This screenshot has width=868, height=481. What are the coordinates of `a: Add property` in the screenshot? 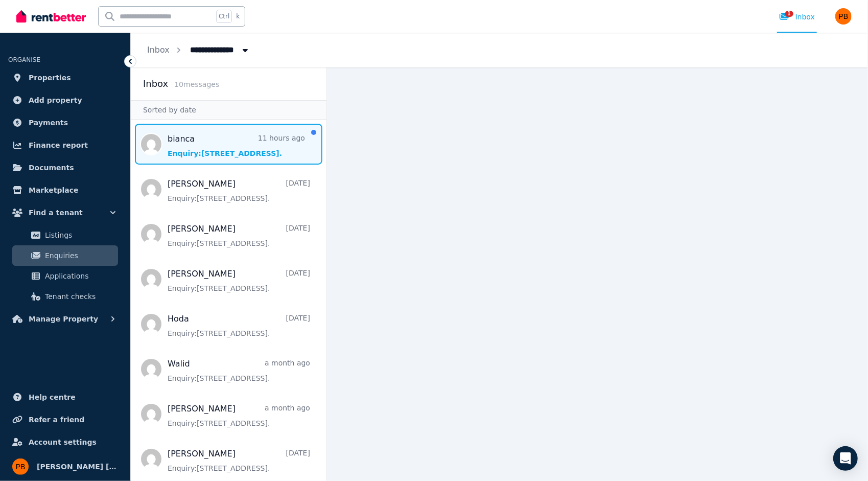 It's located at (65, 100).